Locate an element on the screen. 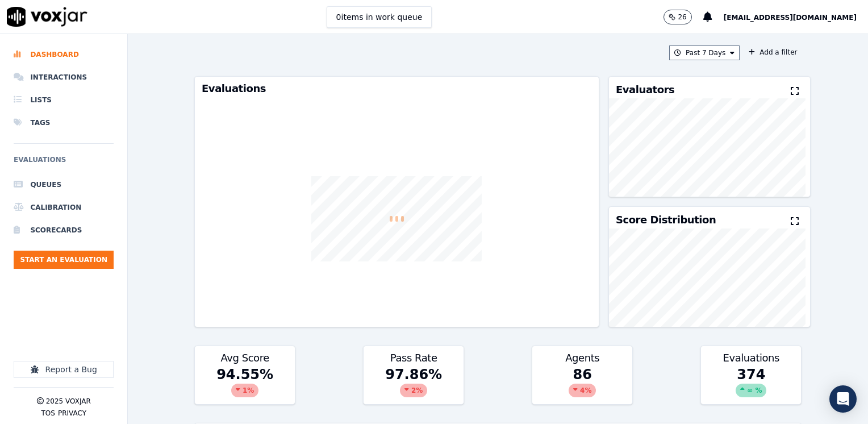 The height and width of the screenshot is (424, 868). p: 2025 Voxjar is located at coordinates (68, 401).